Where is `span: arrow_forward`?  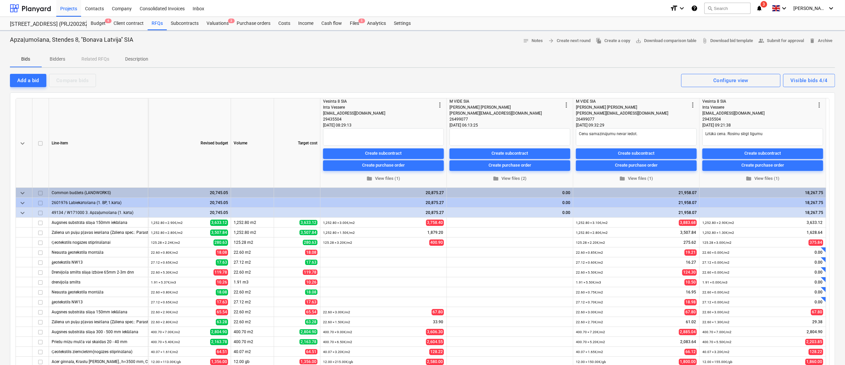 span: arrow_forward is located at coordinates (551, 41).